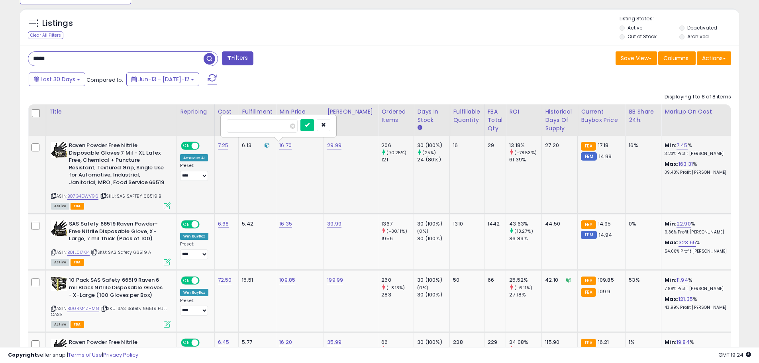 This screenshot has height=363, width=759. What do you see at coordinates (642, 280) in the screenshot?
I see `div: 53%` at bounding box center [642, 280].